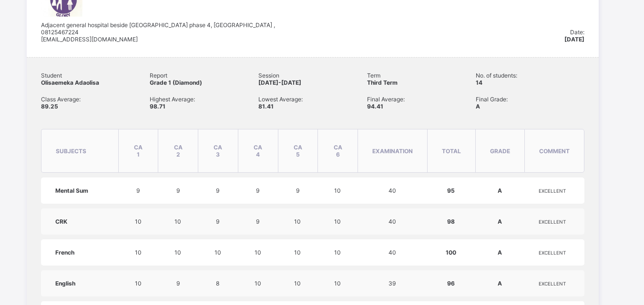 This screenshot has height=305, width=644. I want to click on span: 100, so click(451, 253).